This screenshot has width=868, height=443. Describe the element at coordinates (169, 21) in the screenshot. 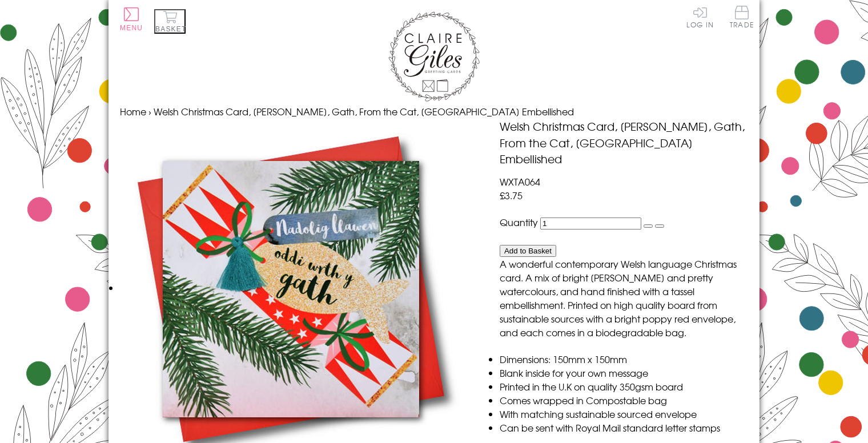

I see `button: Basket` at that location.